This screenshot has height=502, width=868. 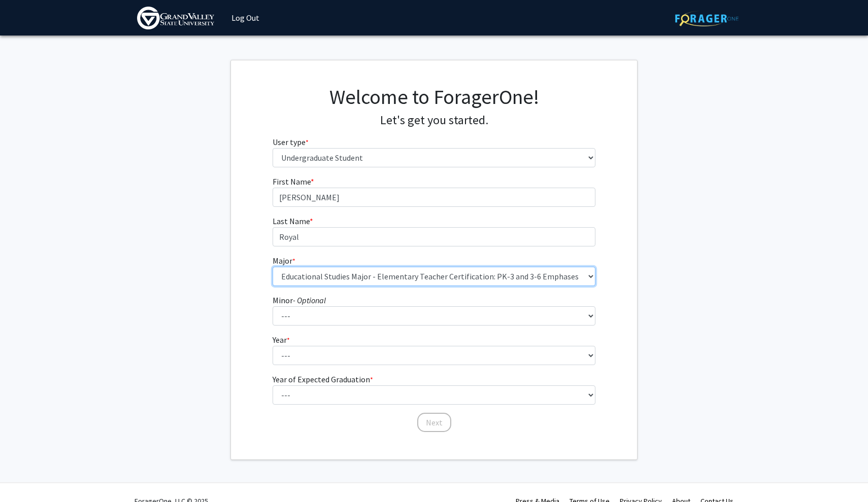 What do you see at coordinates (292, 181) in the screenshot?
I see `span: First Name` at bounding box center [292, 181].